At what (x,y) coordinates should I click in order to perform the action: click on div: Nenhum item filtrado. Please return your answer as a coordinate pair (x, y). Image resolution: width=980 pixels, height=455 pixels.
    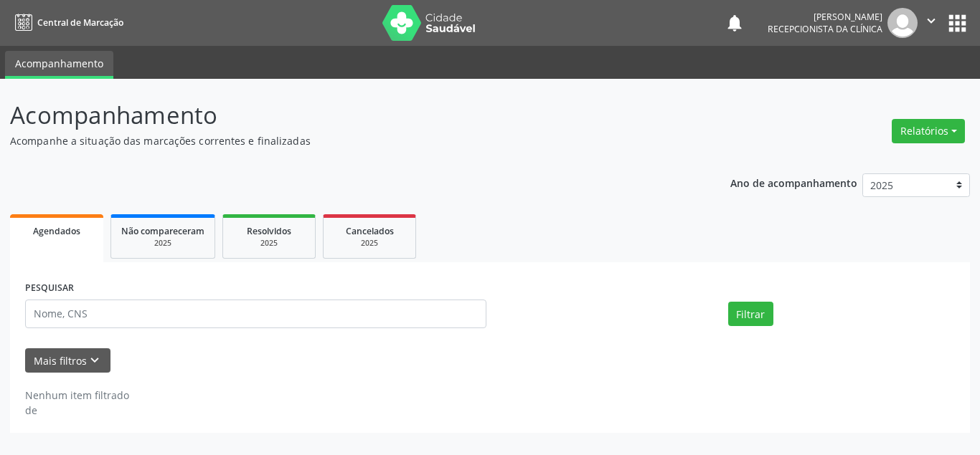
    Looking at the image, I should click on (77, 395).